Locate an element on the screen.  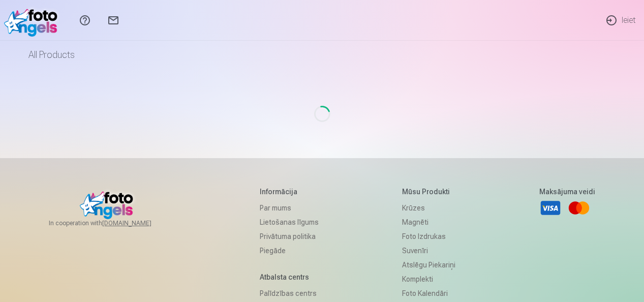
h5: Informācija is located at coordinates (289, 192).